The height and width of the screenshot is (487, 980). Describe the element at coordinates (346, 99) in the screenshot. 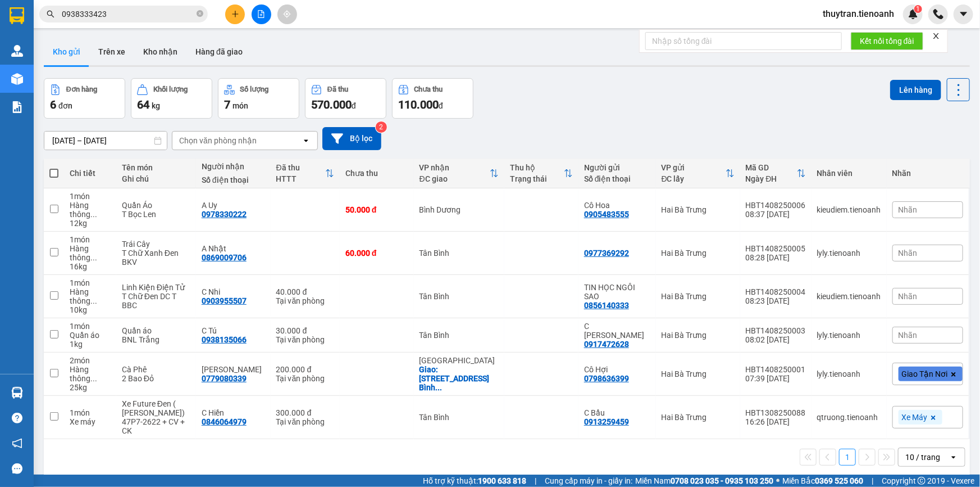

I see `button: Đã thu570.000đ` at that location.